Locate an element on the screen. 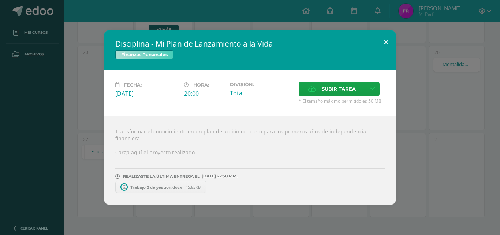  span: Fecha: is located at coordinates (132, 85).